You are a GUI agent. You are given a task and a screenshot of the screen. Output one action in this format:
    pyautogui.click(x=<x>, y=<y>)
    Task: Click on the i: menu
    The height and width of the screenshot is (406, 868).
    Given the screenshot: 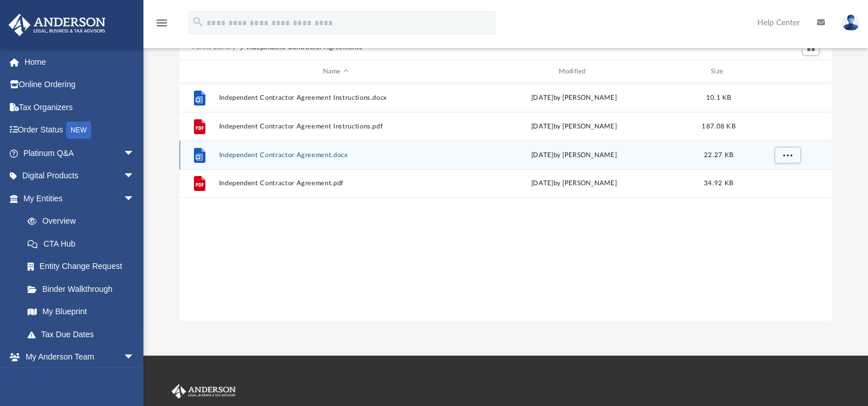 What is the action you would take?
    pyautogui.click(x=162, y=23)
    